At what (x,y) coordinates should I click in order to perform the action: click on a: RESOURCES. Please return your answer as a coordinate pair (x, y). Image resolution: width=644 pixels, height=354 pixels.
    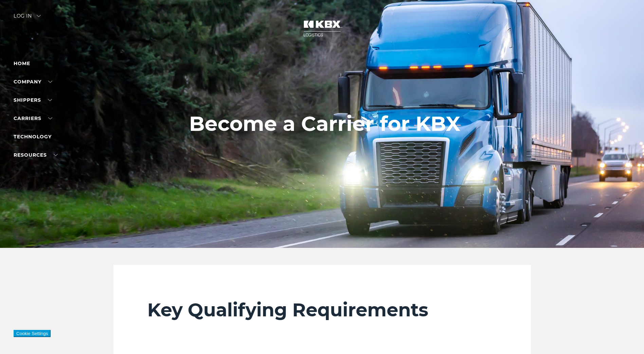
    Looking at the image, I should click on (36, 155).